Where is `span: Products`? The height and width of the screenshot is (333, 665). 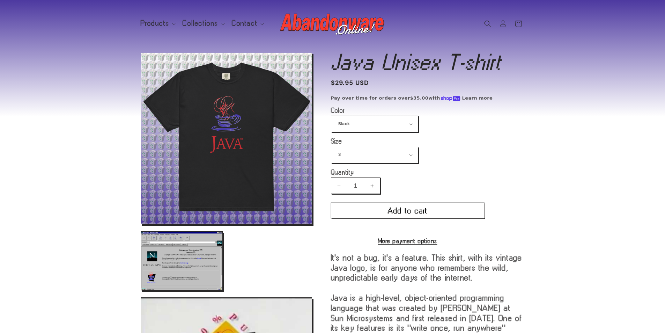
span: Products is located at coordinates (155, 23).